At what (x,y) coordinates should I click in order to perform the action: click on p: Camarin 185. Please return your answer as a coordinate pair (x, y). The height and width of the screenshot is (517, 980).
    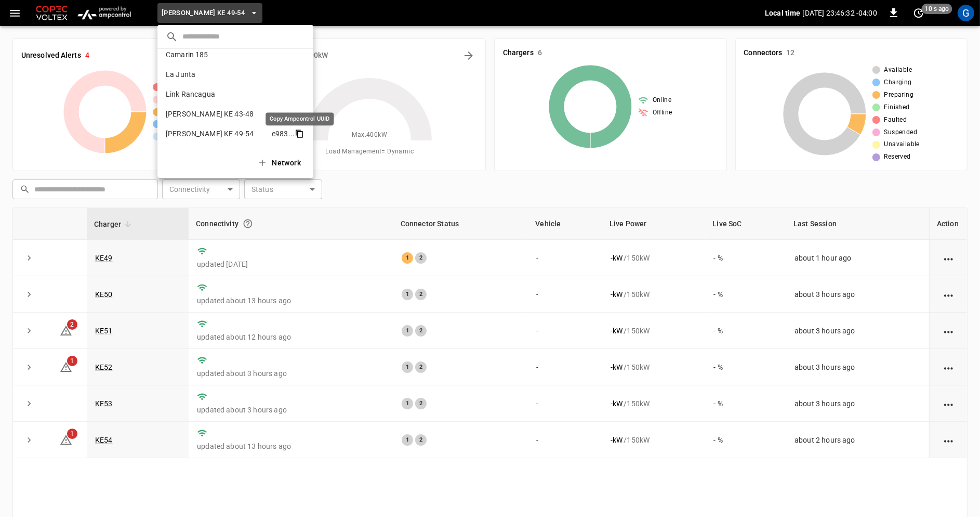
    Looking at the image, I should click on (188, 54).